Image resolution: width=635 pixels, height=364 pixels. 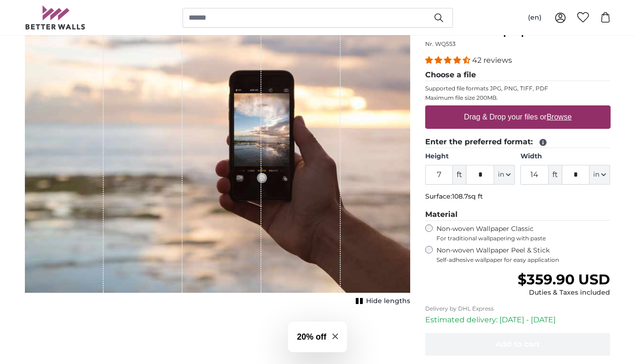 I want to click on legend: Enter the preferred format:, so click(x=518, y=142).